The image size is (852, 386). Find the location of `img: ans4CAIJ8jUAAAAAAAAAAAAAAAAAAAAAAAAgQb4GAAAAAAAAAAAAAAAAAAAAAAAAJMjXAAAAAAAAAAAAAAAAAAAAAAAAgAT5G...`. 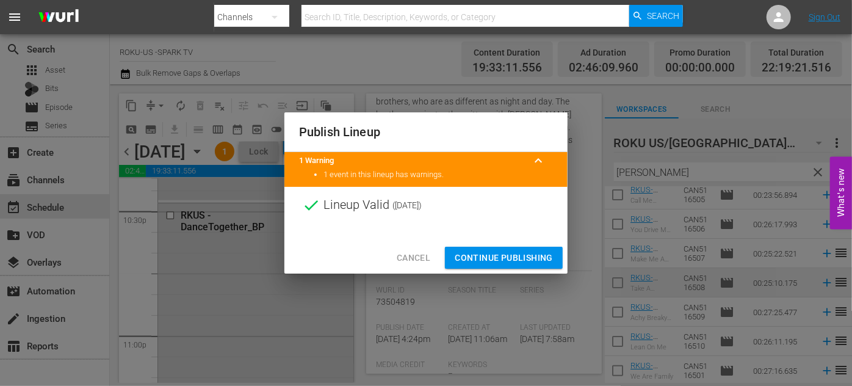

img: ans4CAIJ8jUAAAAAAAAAAAAAAAAAAAAAAAAgQb4GAAAAAAAAAAAAAAAAAAAAAAAAJMjXAAAAAAAAAAAAAAAAAAAAAAAAgAT5G... is located at coordinates (59, 17).